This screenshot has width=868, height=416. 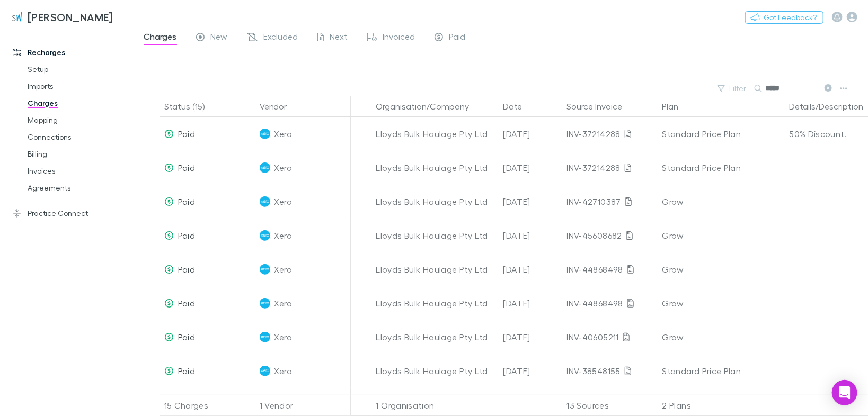 What do you see at coordinates (78, 86) in the screenshot?
I see `a: Imports` at bounding box center [78, 86].